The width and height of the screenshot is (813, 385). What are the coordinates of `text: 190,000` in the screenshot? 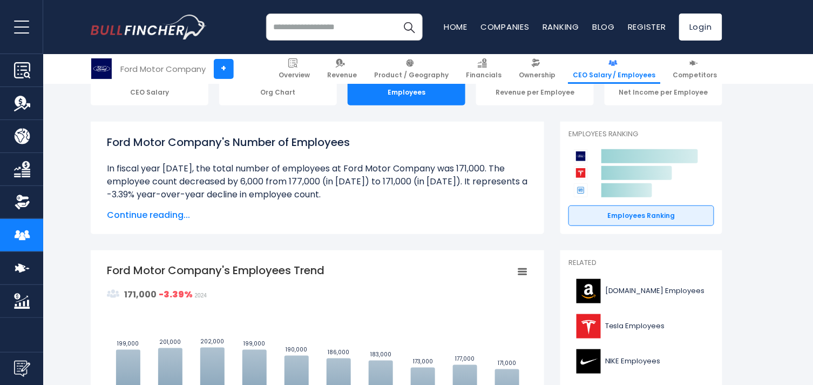 It's located at (297, 349).